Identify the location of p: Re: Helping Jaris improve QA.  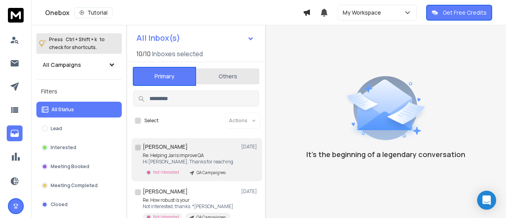
(188, 155).